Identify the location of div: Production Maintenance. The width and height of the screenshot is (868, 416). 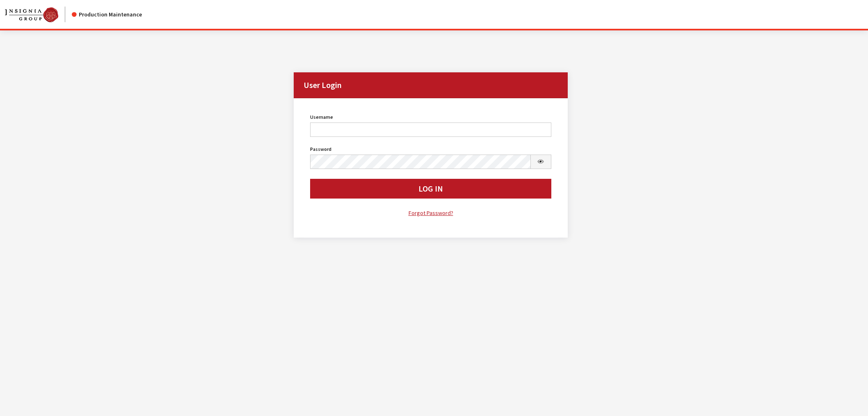
(107, 15).